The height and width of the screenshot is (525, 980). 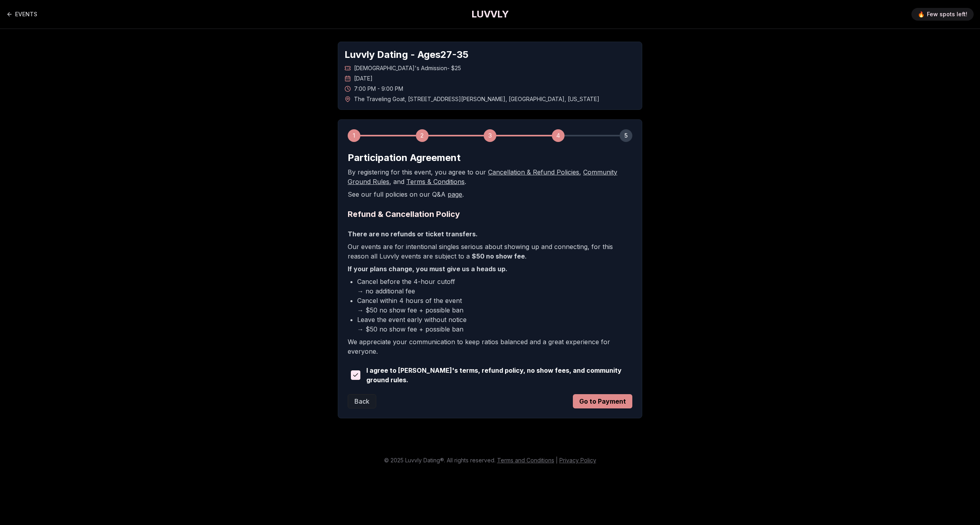 What do you see at coordinates (21, 14) in the screenshot?
I see `a: Back to events` at bounding box center [21, 14].